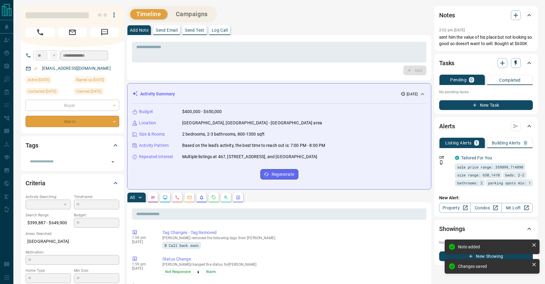 The image size is (545, 284). What do you see at coordinates (48, 215) in the screenshot?
I see `p: Search Range:` at bounding box center [48, 215].